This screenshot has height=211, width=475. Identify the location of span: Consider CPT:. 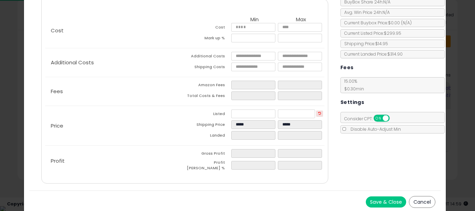
(370, 119).